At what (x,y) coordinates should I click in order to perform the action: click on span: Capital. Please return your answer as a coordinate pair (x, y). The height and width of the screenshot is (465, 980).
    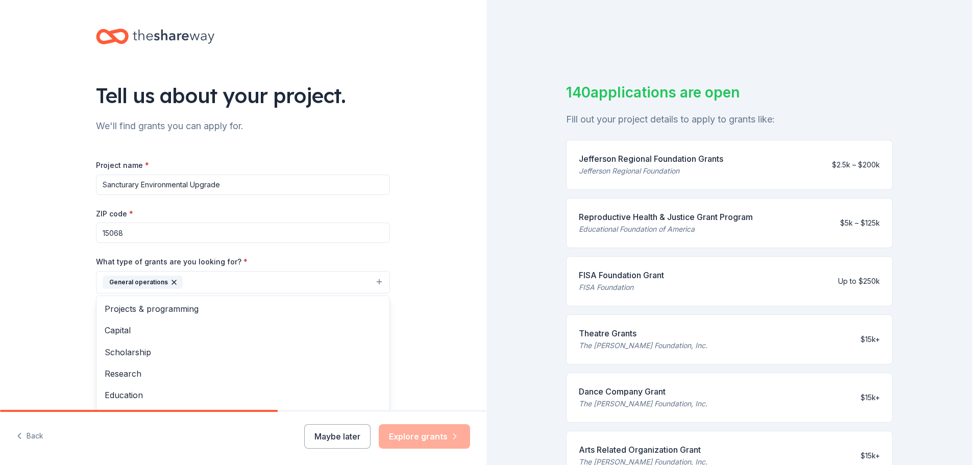
    Looking at the image, I should click on (243, 330).